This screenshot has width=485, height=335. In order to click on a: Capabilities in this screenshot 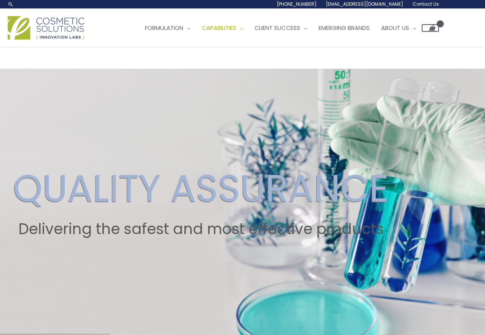, I will do `click(223, 28)`.